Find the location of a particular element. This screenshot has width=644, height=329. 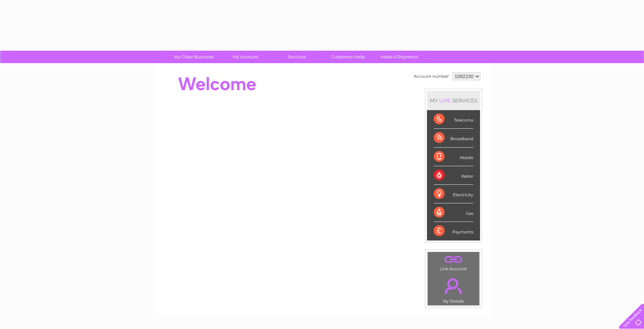

div: Gas is located at coordinates (453, 213).